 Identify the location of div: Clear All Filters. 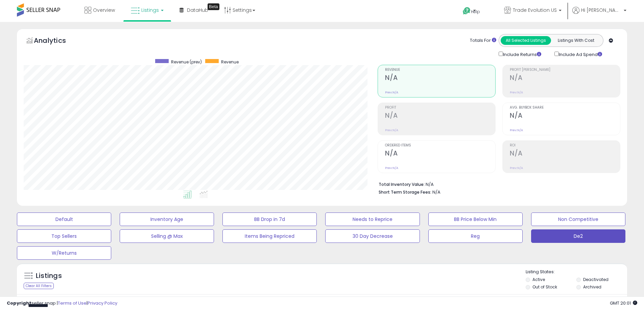
(38, 286).